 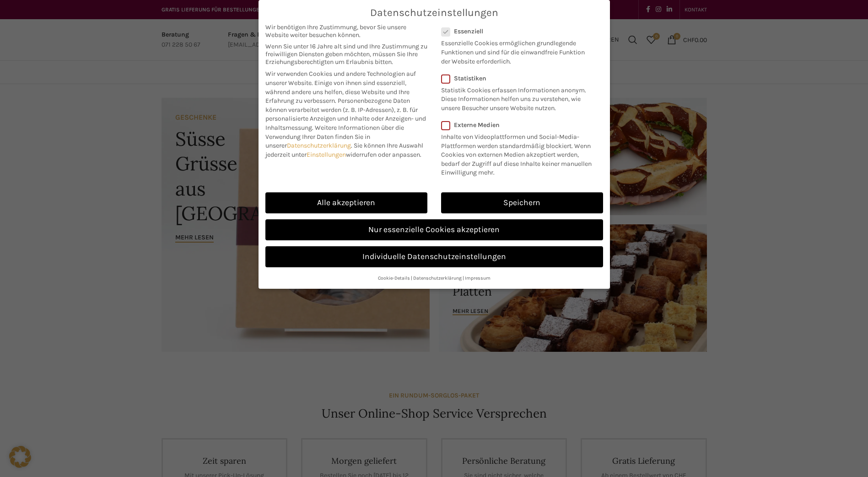 I want to click on span: Datenschutzeinstellungen, so click(x=434, y=13).